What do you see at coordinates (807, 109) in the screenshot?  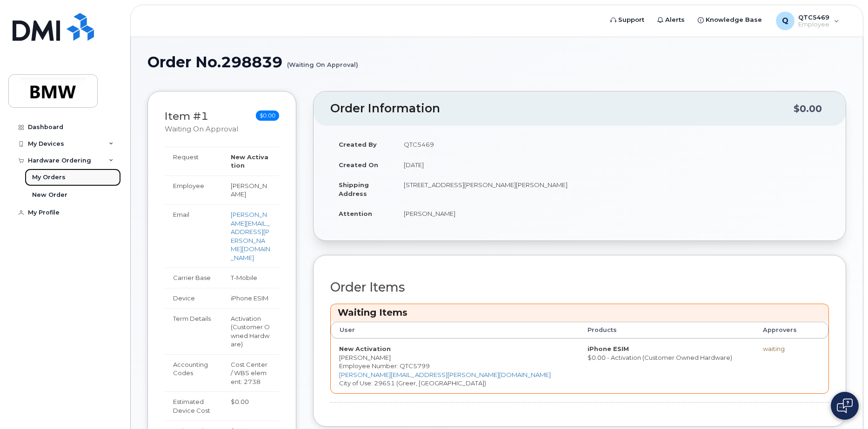 I see `div: $0.00` at bounding box center [807, 109].